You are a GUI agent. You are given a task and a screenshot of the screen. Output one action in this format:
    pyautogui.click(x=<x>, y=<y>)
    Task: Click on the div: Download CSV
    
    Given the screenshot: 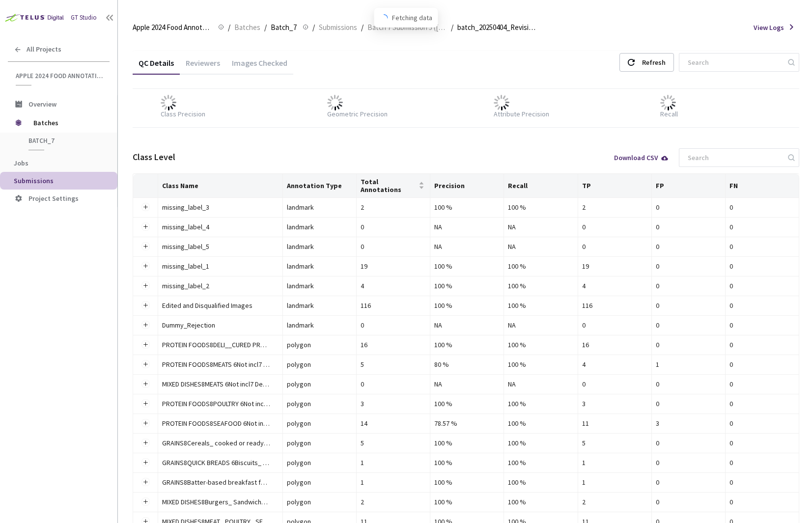 What is the action you would take?
    pyautogui.click(x=642, y=158)
    